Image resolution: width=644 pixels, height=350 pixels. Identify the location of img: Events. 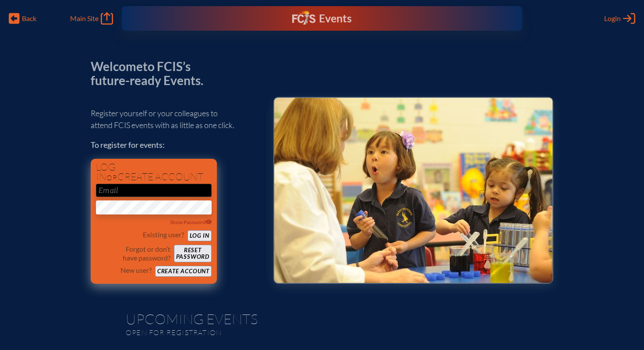
(413, 190).